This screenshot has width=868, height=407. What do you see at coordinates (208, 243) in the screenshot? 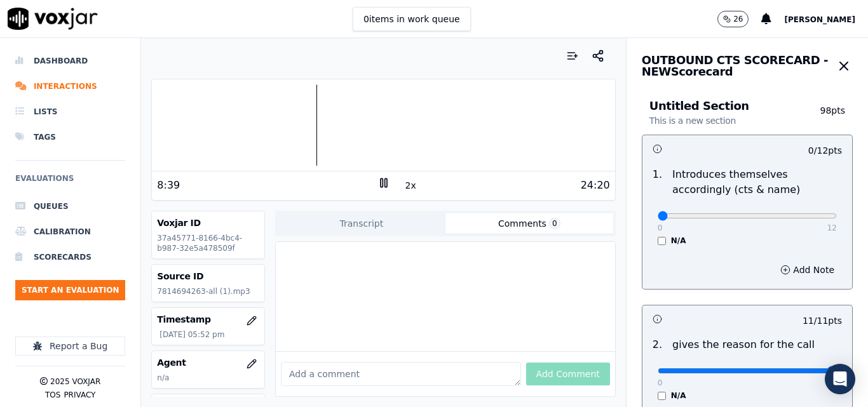
I see `p: 37a45771-8166-4bc4-b987-32e5a478509f` at bounding box center [208, 243].